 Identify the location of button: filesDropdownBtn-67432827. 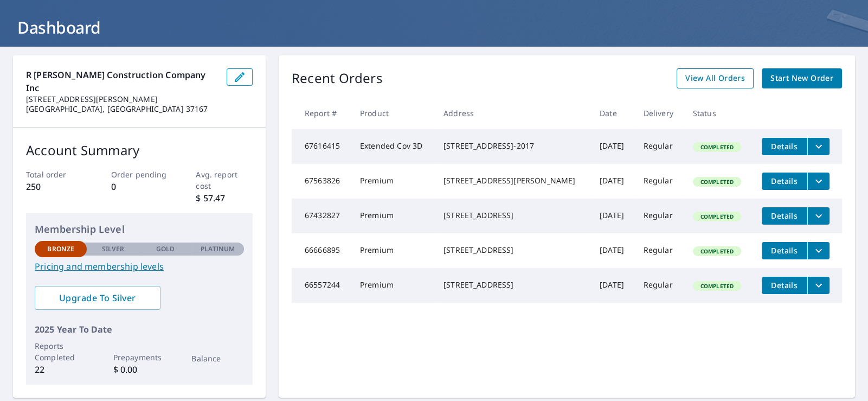
(818, 216).